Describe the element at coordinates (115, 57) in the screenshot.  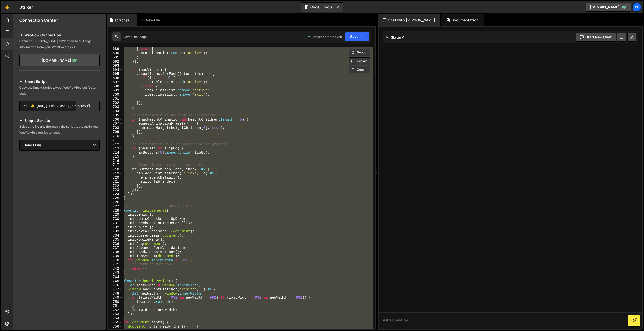
I see `div: 691` at that location.